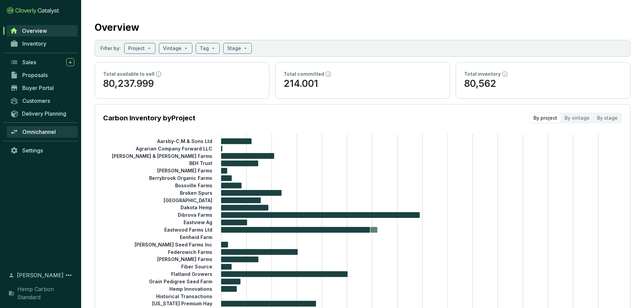 This screenshot has height=308, width=644. I want to click on p: 214.001, so click(362, 84).